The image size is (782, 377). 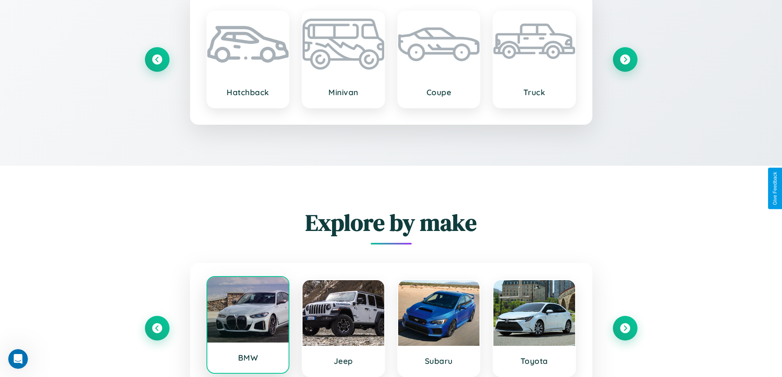 I want to click on h2: Explore by make, so click(x=391, y=222).